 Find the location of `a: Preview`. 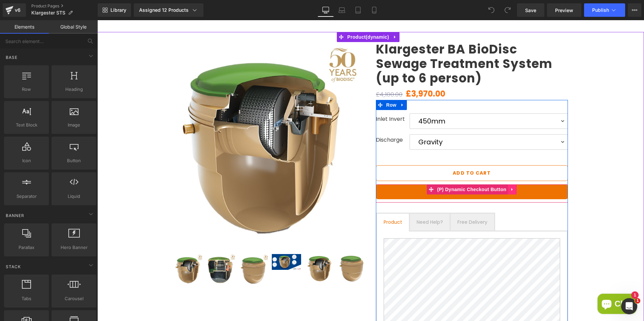

a: Preview is located at coordinates (564, 10).